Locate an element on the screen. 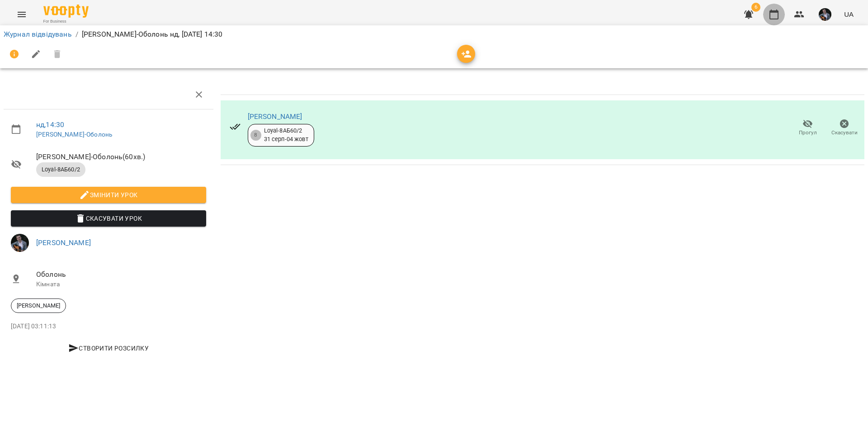 The width and height of the screenshot is (868, 431). a: нд , 14:30 is located at coordinates (50, 125).